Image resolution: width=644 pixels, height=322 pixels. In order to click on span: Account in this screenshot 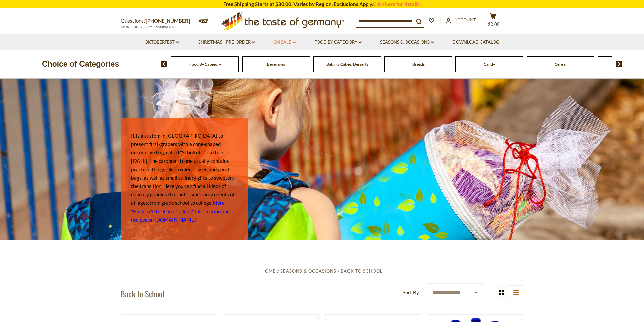, I will do `click(465, 20)`.